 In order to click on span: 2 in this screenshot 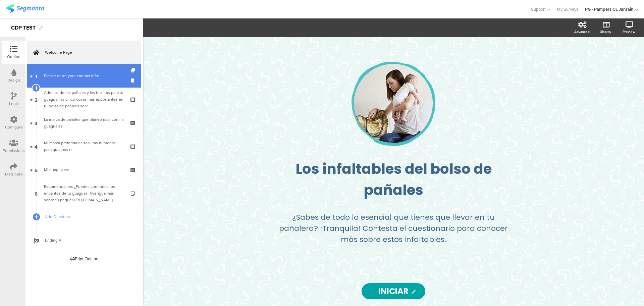, I will do `click(36, 99)`.